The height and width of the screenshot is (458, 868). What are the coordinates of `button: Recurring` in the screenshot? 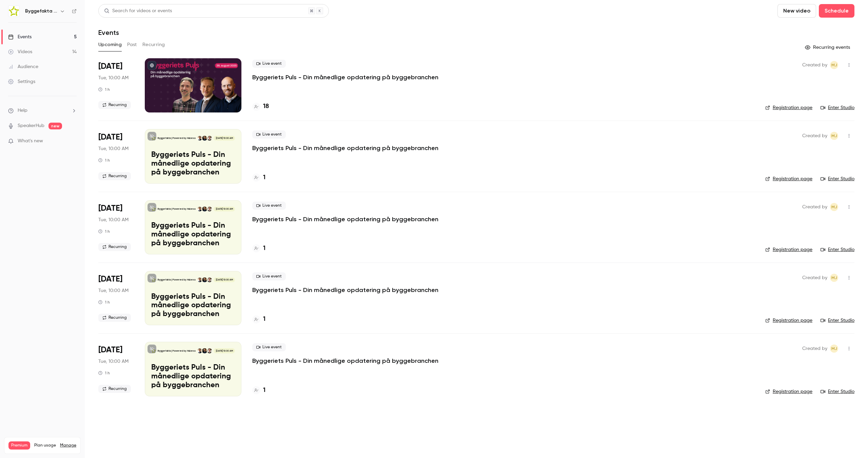 It's located at (153, 45).